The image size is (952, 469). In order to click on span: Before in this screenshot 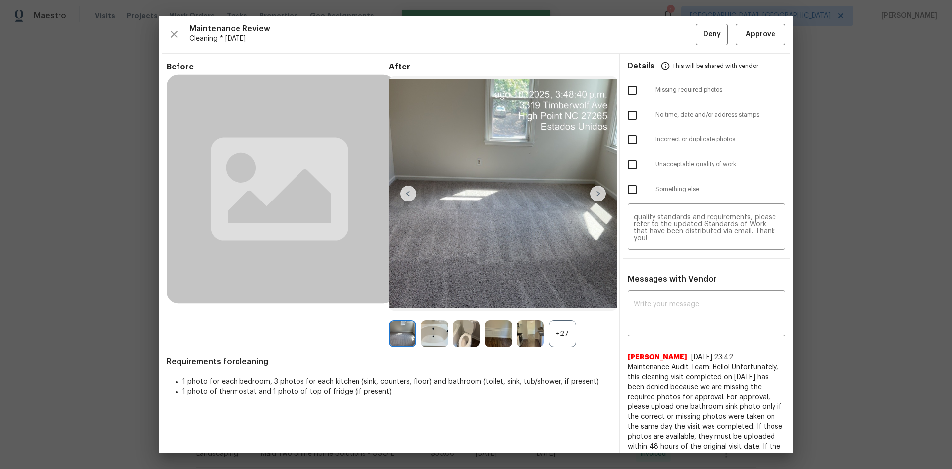, I will do `click(278, 67)`.